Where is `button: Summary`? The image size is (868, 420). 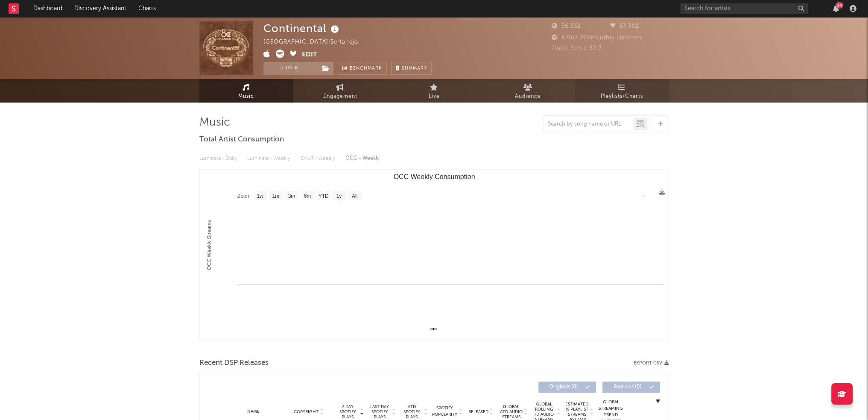 button: Summary is located at coordinates (411, 68).